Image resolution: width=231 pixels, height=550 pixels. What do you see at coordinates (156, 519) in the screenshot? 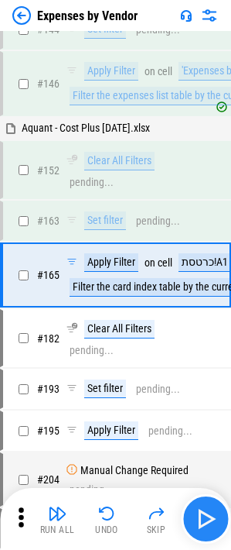
I see `button: Skip` at bounding box center [156, 519].